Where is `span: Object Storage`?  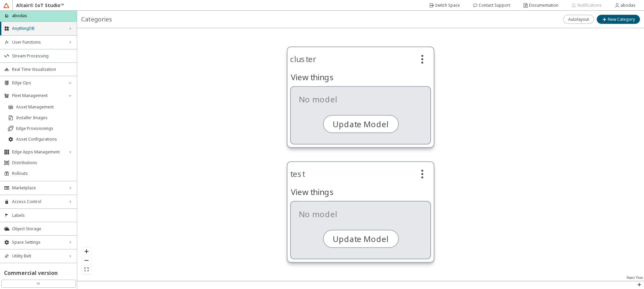
span: Object Storage is located at coordinates (42, 229).